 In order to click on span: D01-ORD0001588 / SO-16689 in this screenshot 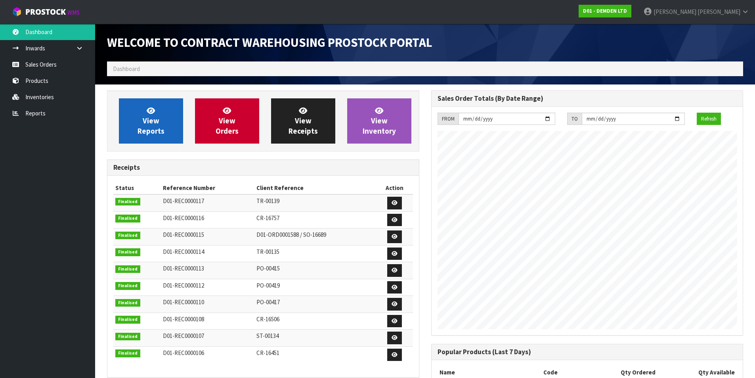, I will do `click(291, 234)`.